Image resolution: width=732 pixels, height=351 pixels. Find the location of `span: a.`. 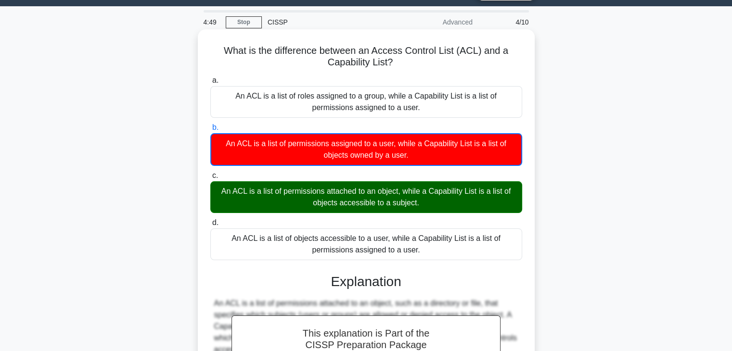

span: a. is located at coordinates (215, 80).